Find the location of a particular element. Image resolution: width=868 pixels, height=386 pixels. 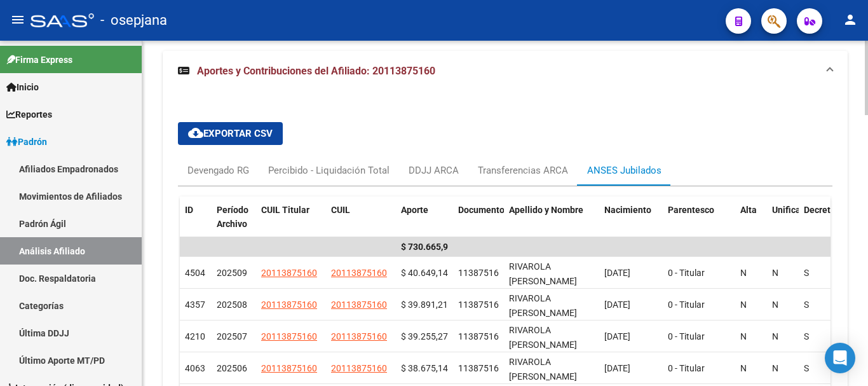

span: Unificacion is located at coordinates (795, 210).